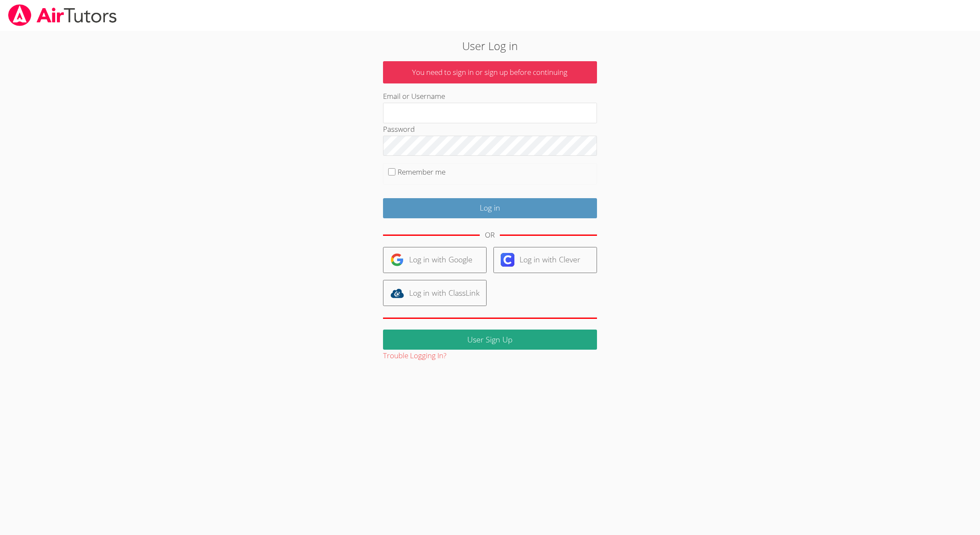 This screenshot has height=535, width=980. Describe the element at coordinates (507, 260) in the screenshot. I see `img: clever-logo-6eab21bc6e7a338710f1a6ff85c0baf02591cd810cc4098c63d3a4b26e2feb20.svg` at that location.